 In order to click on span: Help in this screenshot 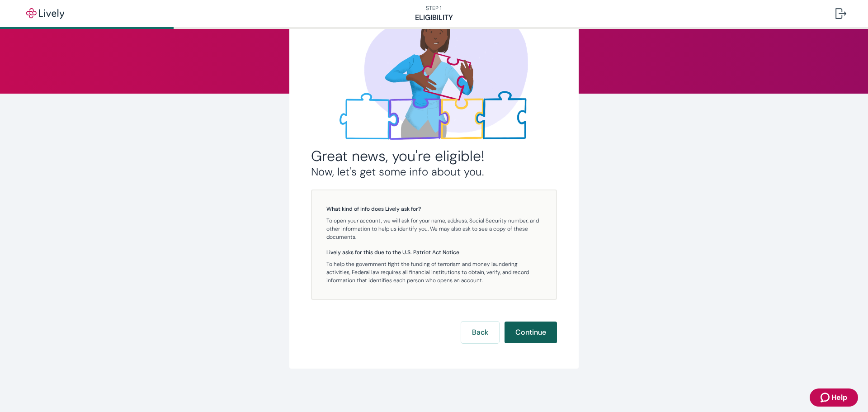, I will do `click(839, 398)`.